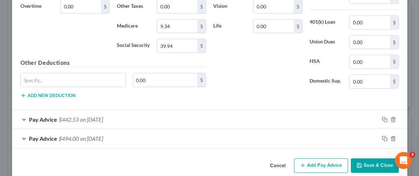 This screenshot has width=419, height=176. Describe the element at coordinates (73, 80) in the screenshot. I see `input: Specify...` at that location.